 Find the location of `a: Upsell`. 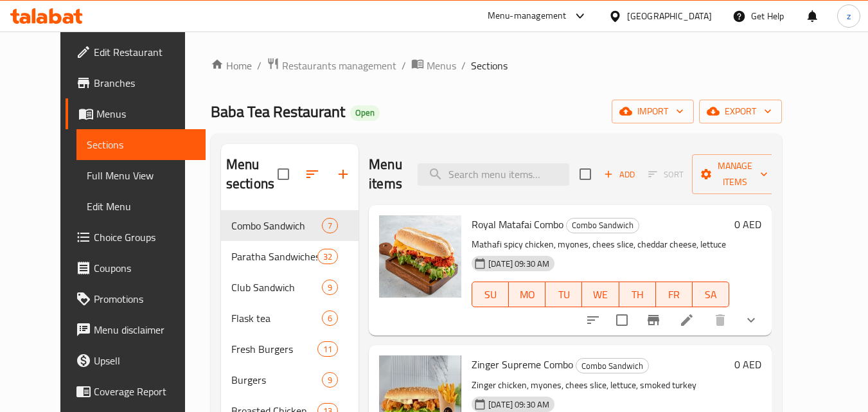

a: Upsell is located at coordinates (135, 361).